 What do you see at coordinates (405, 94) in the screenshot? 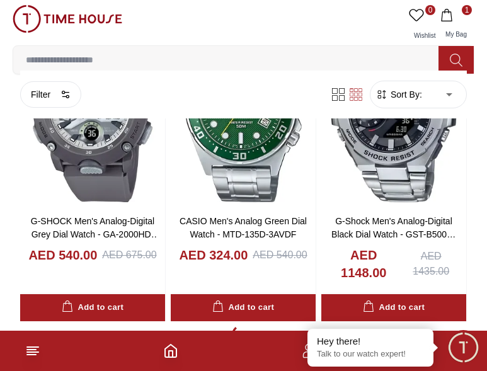
I see `span: Sort By:` at bounding box center [405, 94].